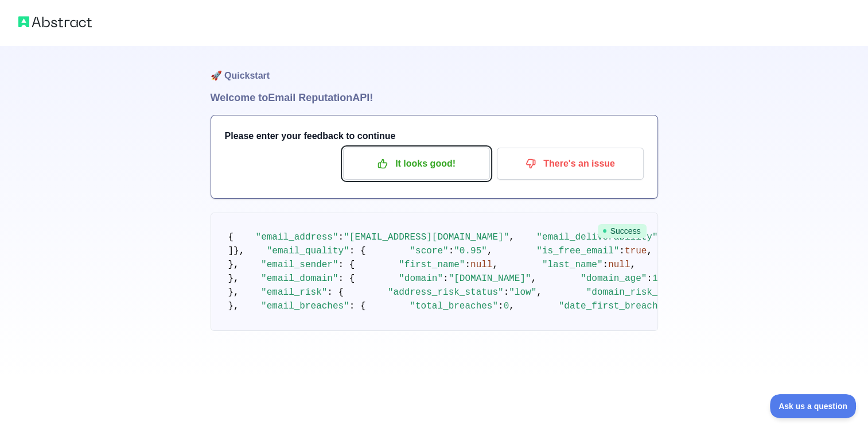 Image resolution: width=868 pixels, height=424 pixels. Describe the element at coordinates (305, 306) in the screenshot. I see `span: "email_breaches"` at that location.